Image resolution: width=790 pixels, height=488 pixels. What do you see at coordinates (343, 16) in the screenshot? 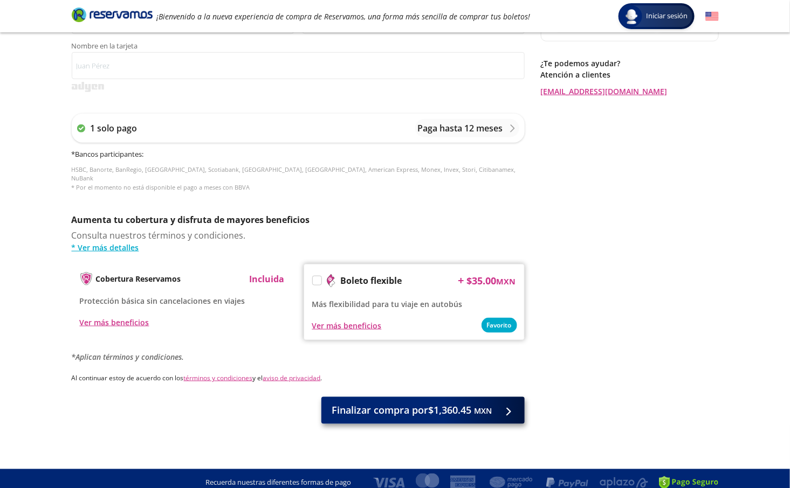
I see `em: ¡Bienvenido a la nueva experiencia de compra de Reservamos, una forma más sencilla de comprar tus...` at bounding box center [343, 16].